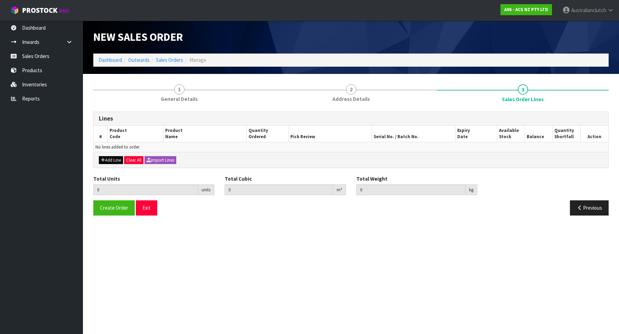 Image resolution: width=619 pixels, height=334 pixels. Describe the element at coordinates (135, 134) in the screenshot. I see `th: Product Code` at that location.